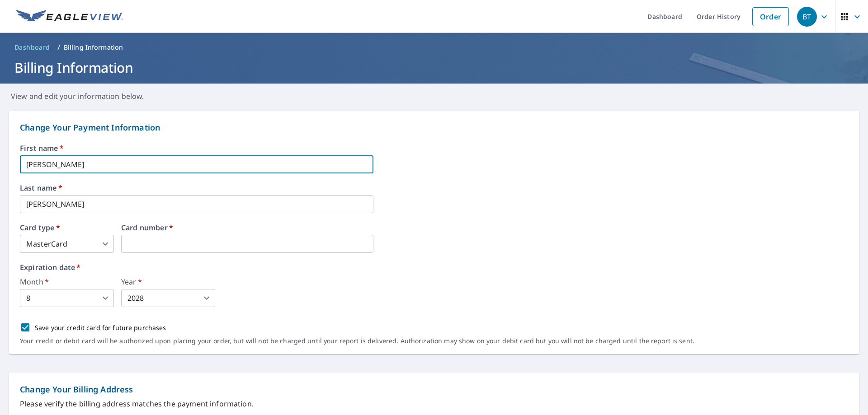  Describe the element at coordinates (807, 17) in the screenshot. I see `div: BT` at that location.